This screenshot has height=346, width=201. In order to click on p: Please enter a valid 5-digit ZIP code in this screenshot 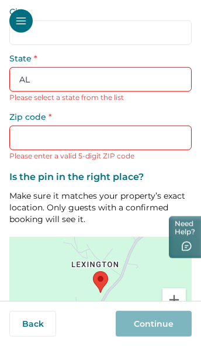, I will do `click(100, 156)`.